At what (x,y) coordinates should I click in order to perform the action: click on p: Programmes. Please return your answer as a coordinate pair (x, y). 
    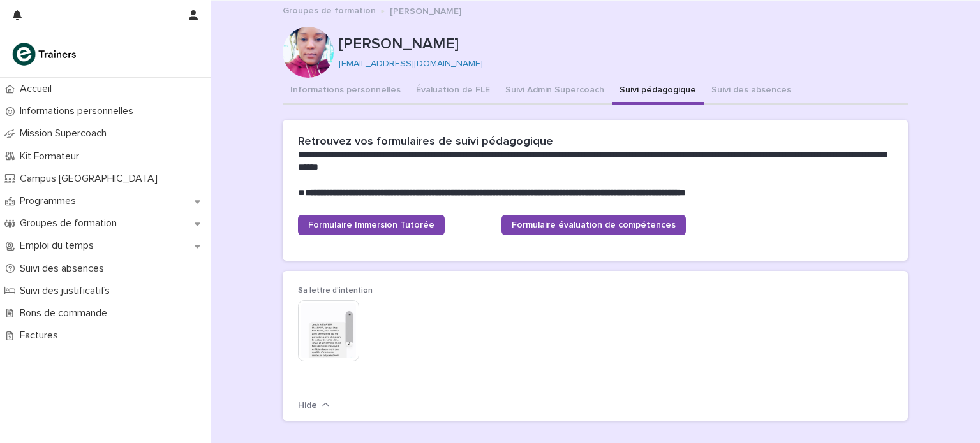
    Looking at the image, I should click on (50, 201).